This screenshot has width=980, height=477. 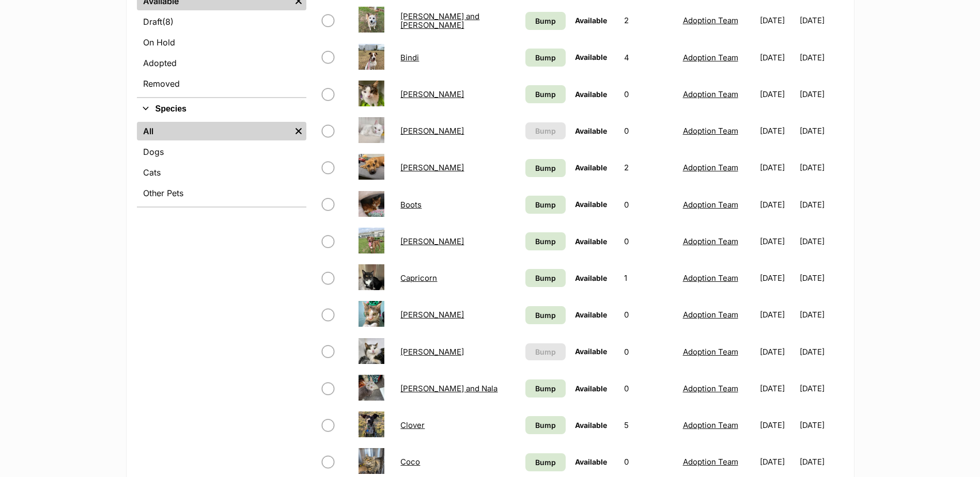 What do you see at coordinates (545, 130) in the screenshot?
I see `button: Bump` at bounding box center [545, 130].